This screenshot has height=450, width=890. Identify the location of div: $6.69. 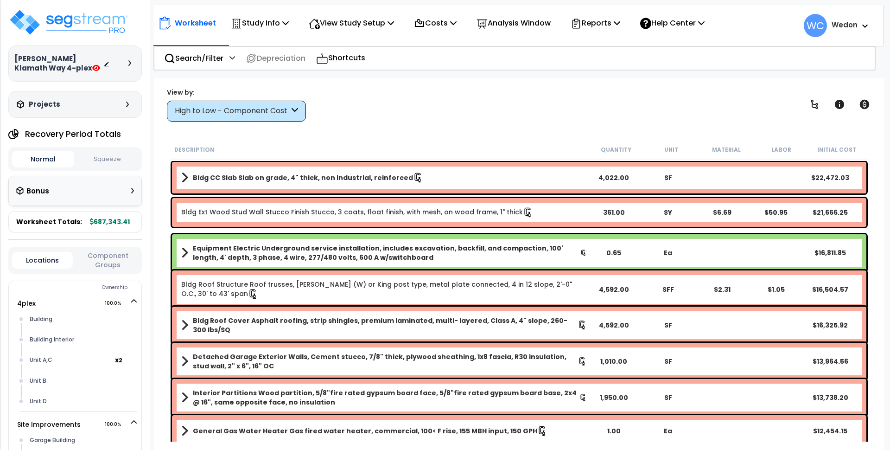
(722, 212).